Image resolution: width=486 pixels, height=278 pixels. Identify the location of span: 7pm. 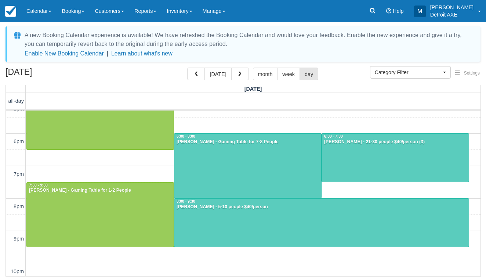
(19, 174).